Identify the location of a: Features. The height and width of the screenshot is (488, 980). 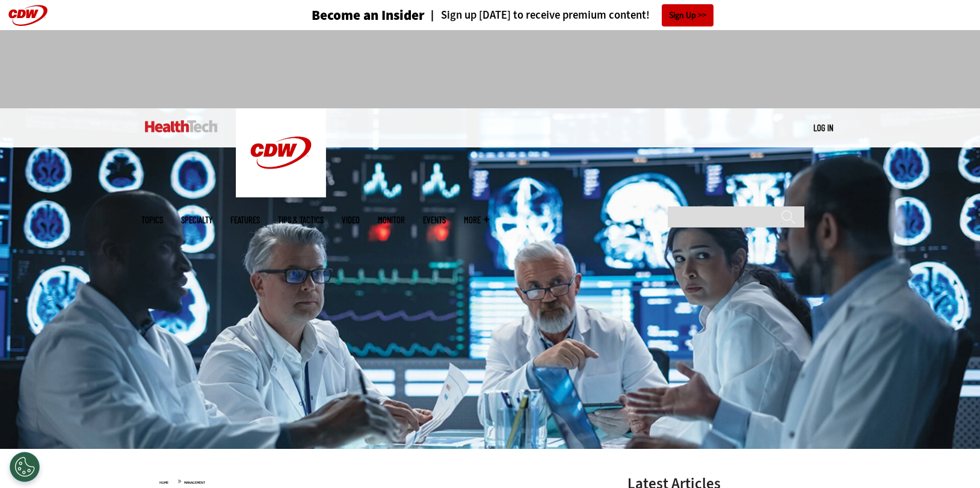
(245, 220).